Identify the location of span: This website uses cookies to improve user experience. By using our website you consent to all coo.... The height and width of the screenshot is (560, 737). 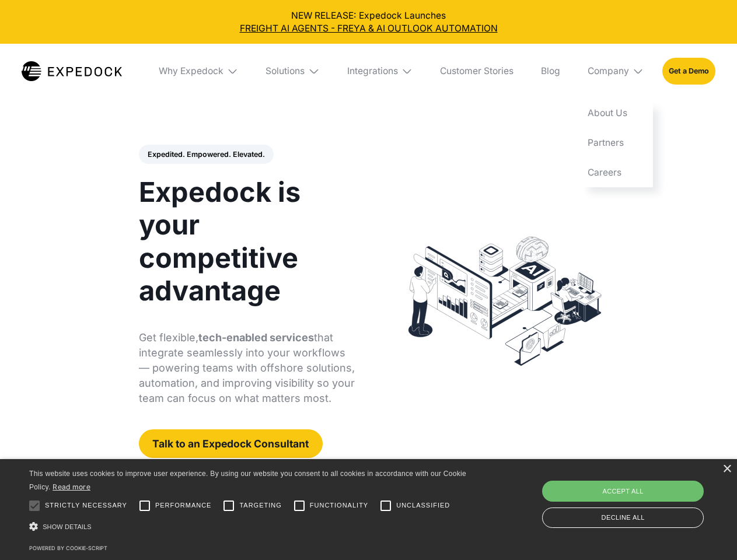
(248, 480).